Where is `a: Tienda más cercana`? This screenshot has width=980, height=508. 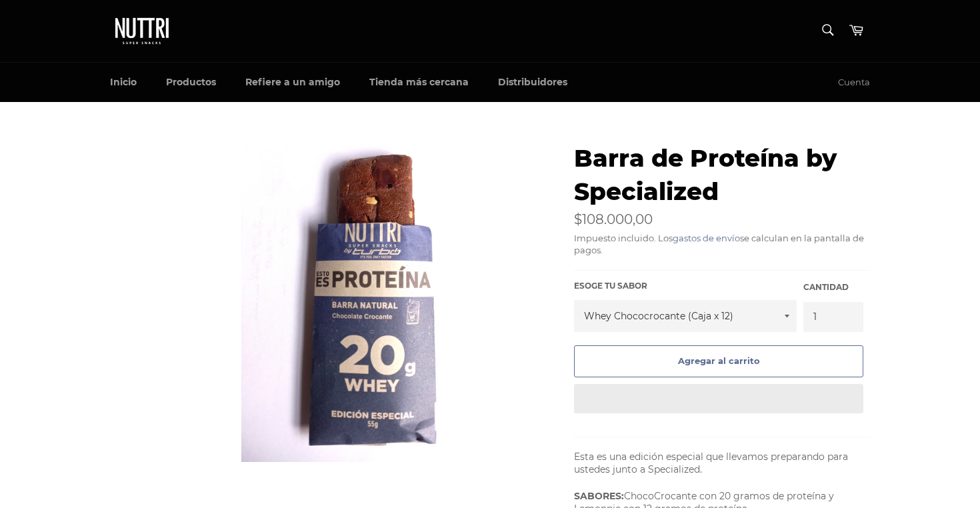 a: Tienda más cercana is located at coordinates (419, 82).